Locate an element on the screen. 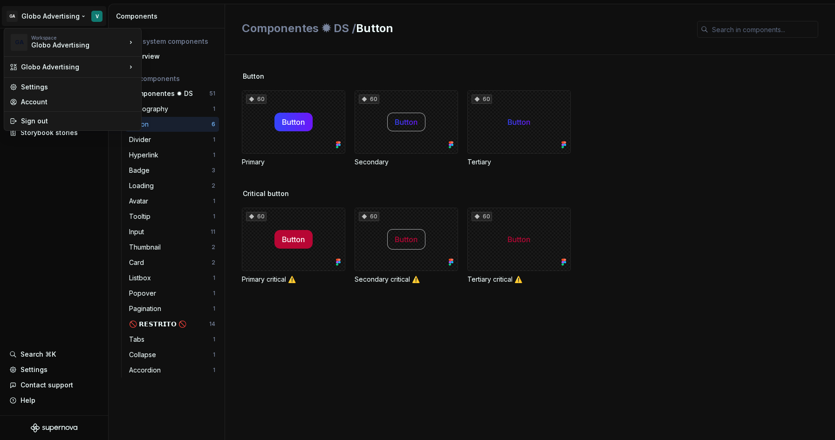  div: Settings is located at coordinates (78, 87).